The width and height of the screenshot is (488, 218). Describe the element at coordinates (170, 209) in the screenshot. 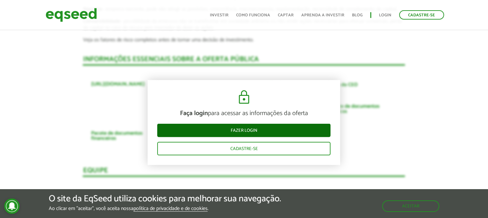

I see `a: política de privacidade e de cookies` at that location.